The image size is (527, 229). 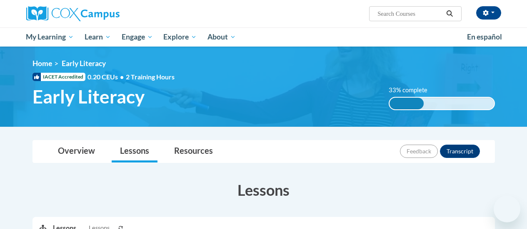 I want to click on span: Explore, so click(x=180, y=37).